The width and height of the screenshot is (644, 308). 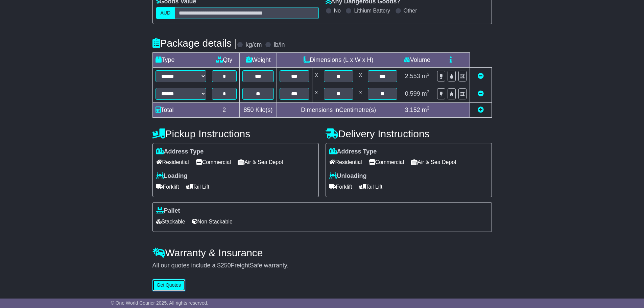 I want to click on td: Weight, so click(x=258, y=60).